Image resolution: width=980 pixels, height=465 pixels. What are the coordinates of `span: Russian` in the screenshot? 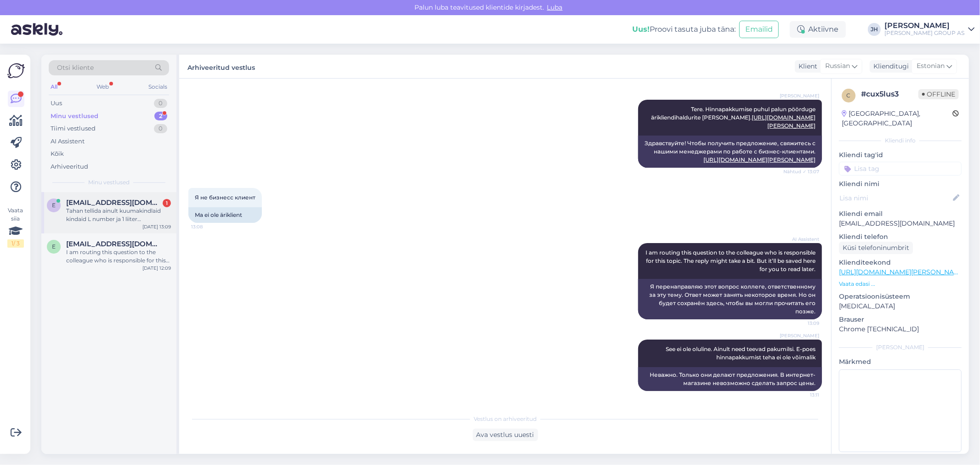 It's located at (838, 66).